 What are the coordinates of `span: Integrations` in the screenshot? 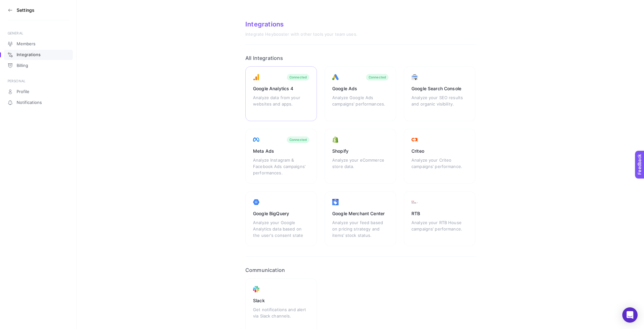 It's located at (28, 55).